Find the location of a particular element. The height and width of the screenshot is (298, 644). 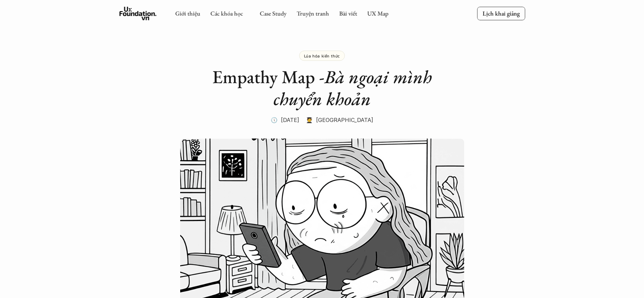

a: Case Study is located at coordinates (273, 13).